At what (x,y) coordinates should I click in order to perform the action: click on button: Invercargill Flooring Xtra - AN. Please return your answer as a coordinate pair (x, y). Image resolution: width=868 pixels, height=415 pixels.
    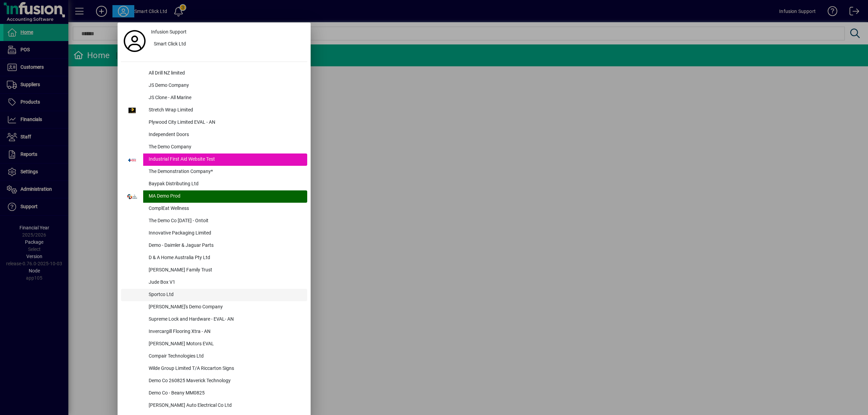
    Looking at the image, I should click on (214, 332).